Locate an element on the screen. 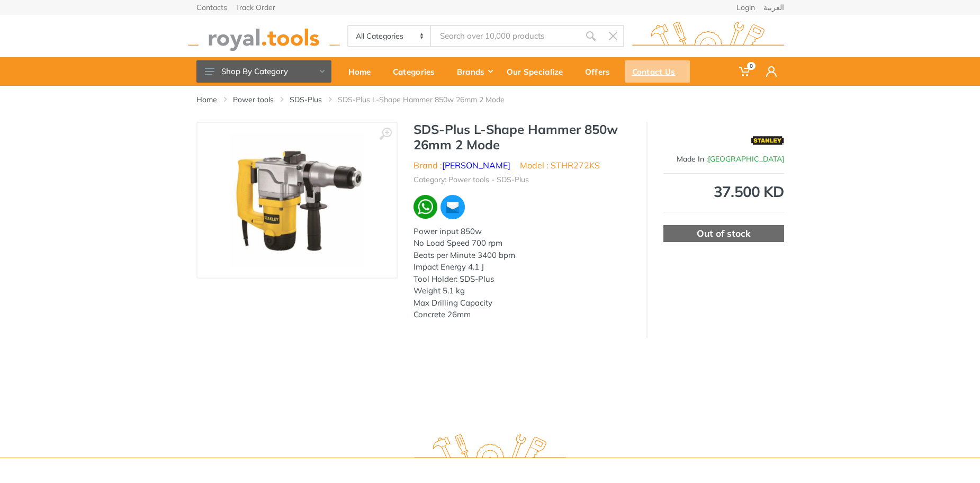 The height and width of the screenshot is (483, 980). div: Out of stock is located at coordinates (724, 234).